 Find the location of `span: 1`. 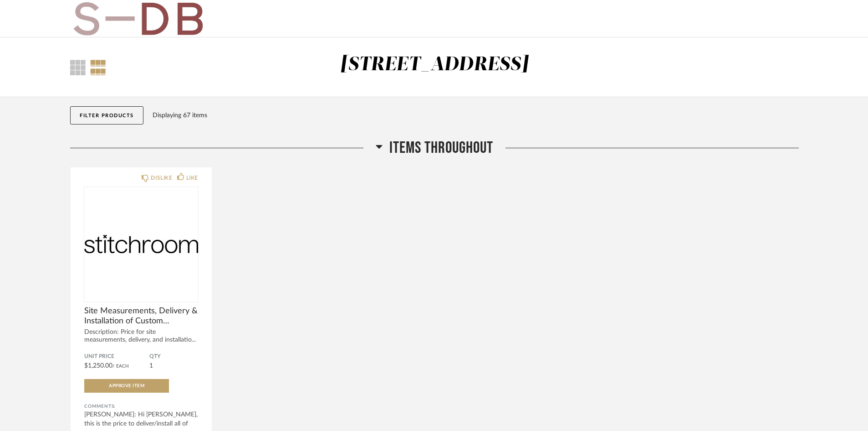

span: 1 is located at coordinates (152, 366).